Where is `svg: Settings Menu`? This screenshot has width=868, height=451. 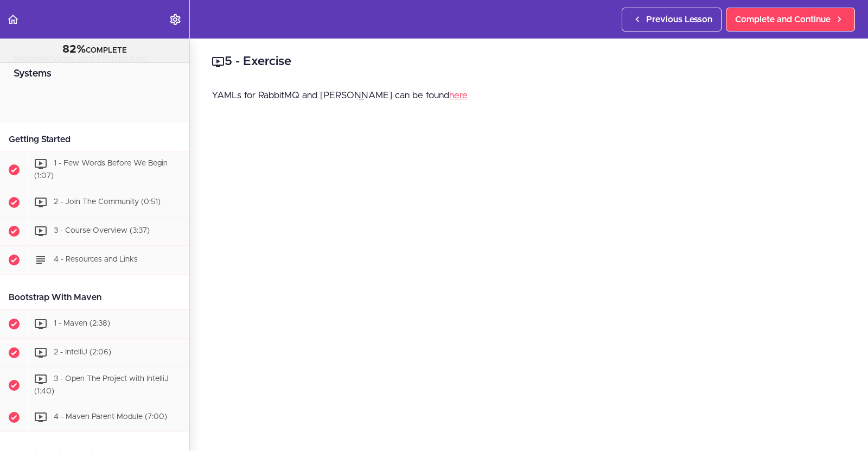
svg: Settings Menu is located at coordinates (175, 19).